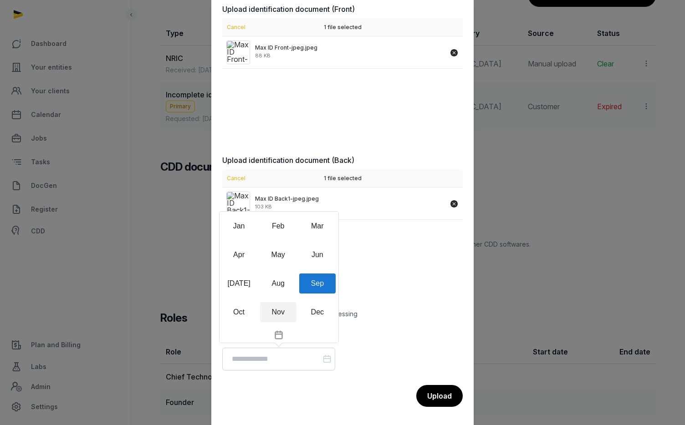 The height and width of the screenshot is (425, 685). Describe the element at coordinates (278, 255) in the screenshot. I see `div: May` at that location.